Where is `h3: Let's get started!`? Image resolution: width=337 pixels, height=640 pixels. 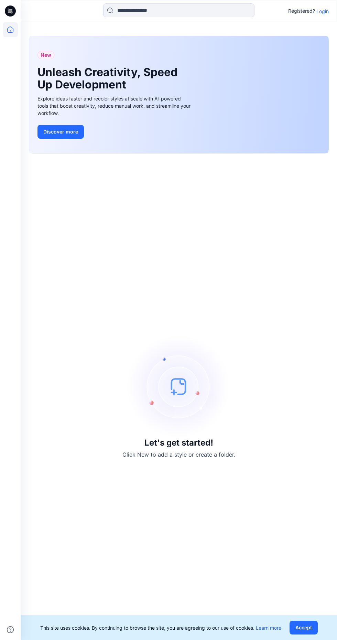
h3: Let's get started! is located at coordinates (179, 443).